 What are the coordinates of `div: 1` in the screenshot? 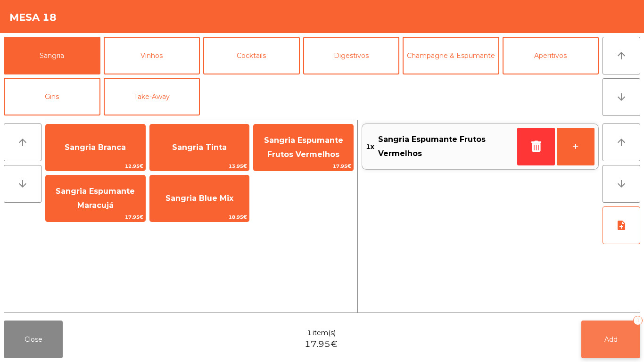 It's located at (638, 321).